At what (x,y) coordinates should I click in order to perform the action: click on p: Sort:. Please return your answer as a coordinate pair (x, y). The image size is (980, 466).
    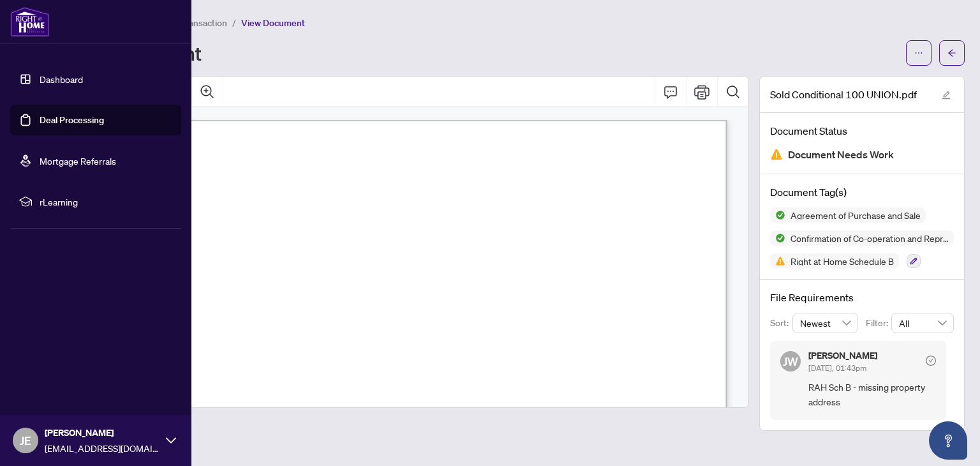
    Looking at the image, I should click on (781, 323).